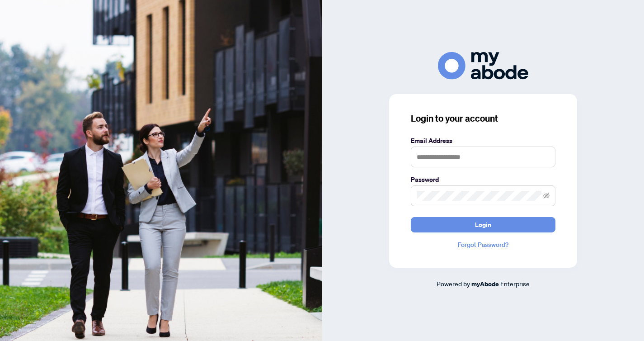  What do you see at coordinates (483, 244) in the screenshot?
I see `a: Forgot Password?` at bounding box center [483, 244].